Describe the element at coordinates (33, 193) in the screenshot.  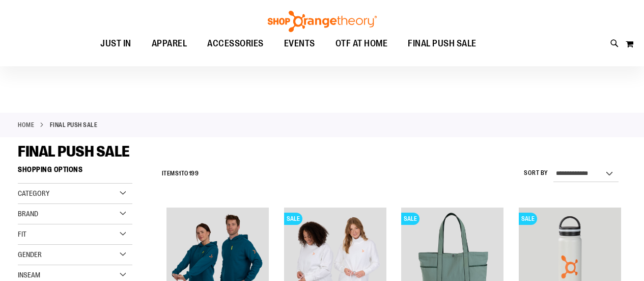
I see `span: Category` at that location.